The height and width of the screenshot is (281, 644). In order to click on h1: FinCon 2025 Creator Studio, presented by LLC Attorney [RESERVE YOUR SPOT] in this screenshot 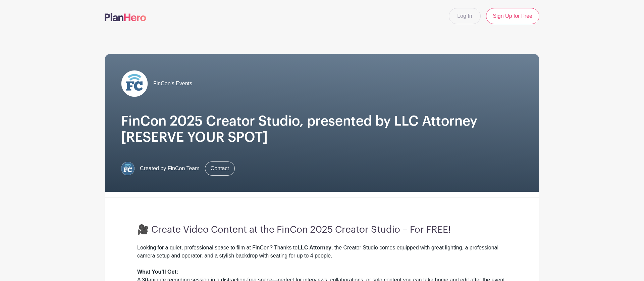, I will do `click(322, 129)`.